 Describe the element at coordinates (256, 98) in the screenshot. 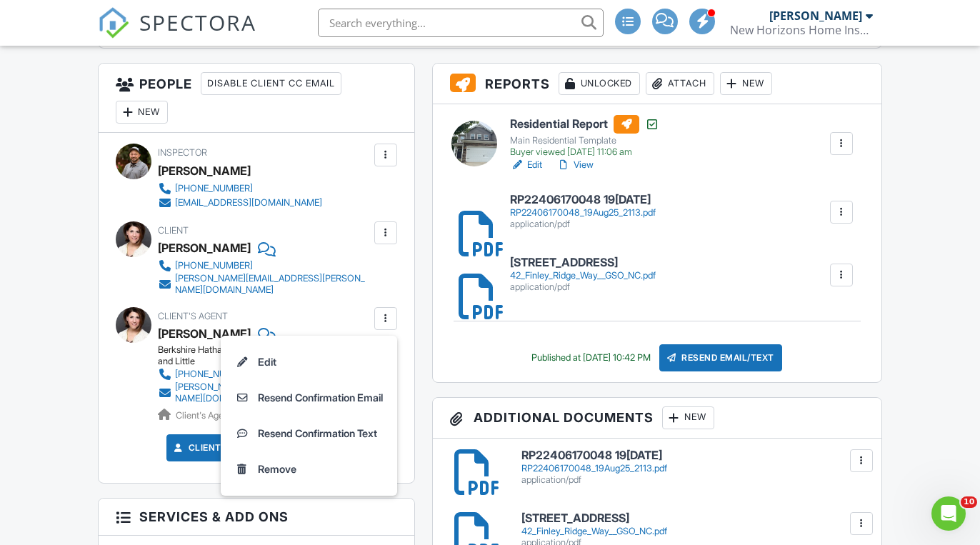

I see `h3: People` at that location.